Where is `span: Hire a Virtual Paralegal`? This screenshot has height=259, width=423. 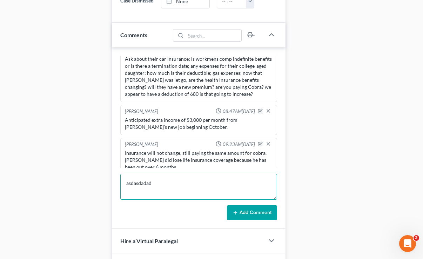
span: Hire a Virtual Paralegal is located at coordinates (149, 240).